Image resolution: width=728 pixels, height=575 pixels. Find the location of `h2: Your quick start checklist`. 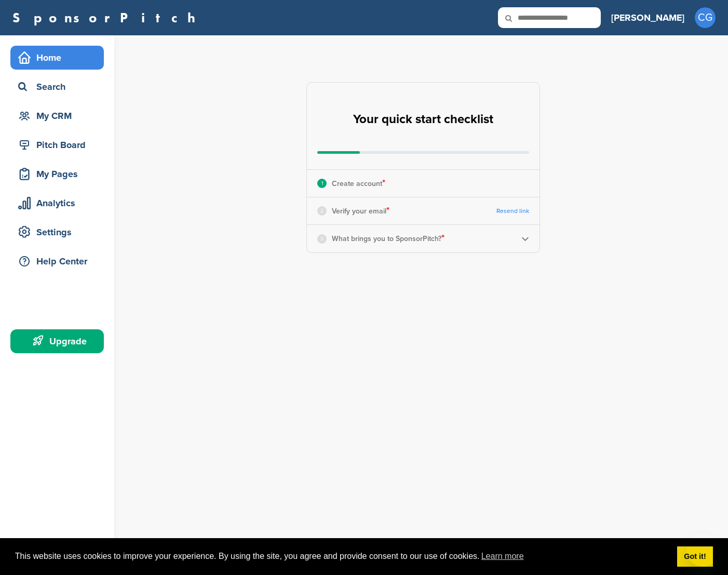

h2: Your quick start checklist is located at coordinates (423, 119).